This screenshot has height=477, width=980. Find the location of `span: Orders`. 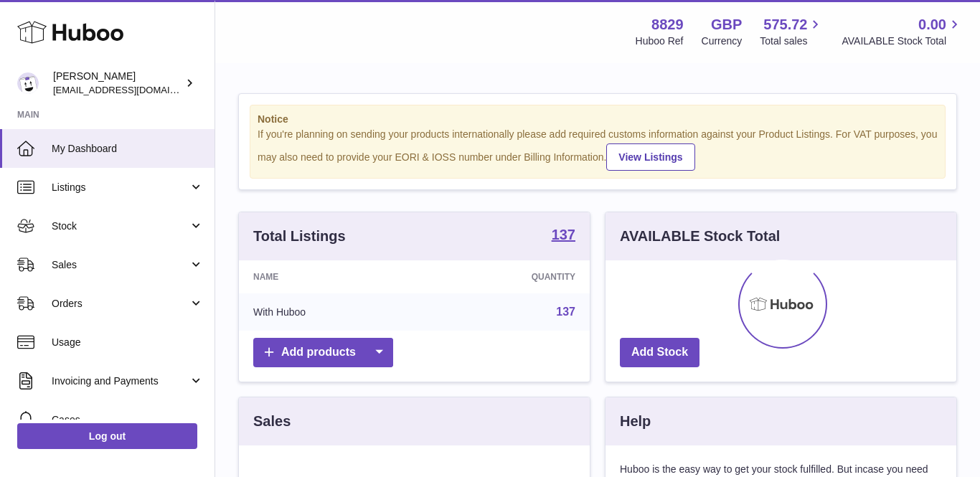

span: Orders is located at coordinates (120, 303).